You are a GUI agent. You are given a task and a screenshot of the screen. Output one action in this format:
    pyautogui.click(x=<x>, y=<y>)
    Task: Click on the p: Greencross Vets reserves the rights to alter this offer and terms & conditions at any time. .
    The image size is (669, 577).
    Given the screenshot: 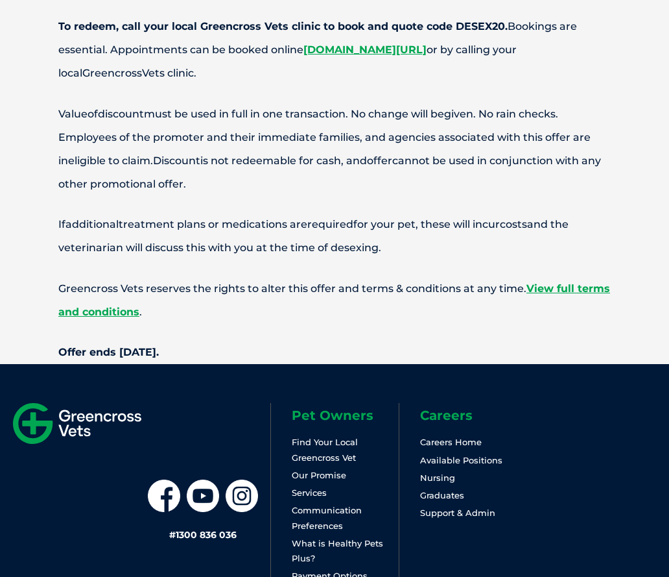 What is the action you would take?
    pyautogui.click(x=335, y=300)
    